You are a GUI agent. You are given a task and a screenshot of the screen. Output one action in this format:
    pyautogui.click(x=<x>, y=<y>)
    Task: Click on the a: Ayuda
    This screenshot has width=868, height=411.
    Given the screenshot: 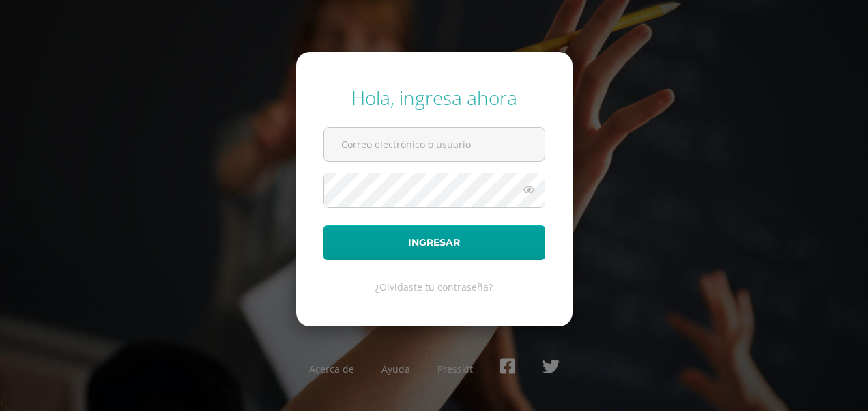 What is the action you would take?
    pyautogui.click(x=396, y=369)
    